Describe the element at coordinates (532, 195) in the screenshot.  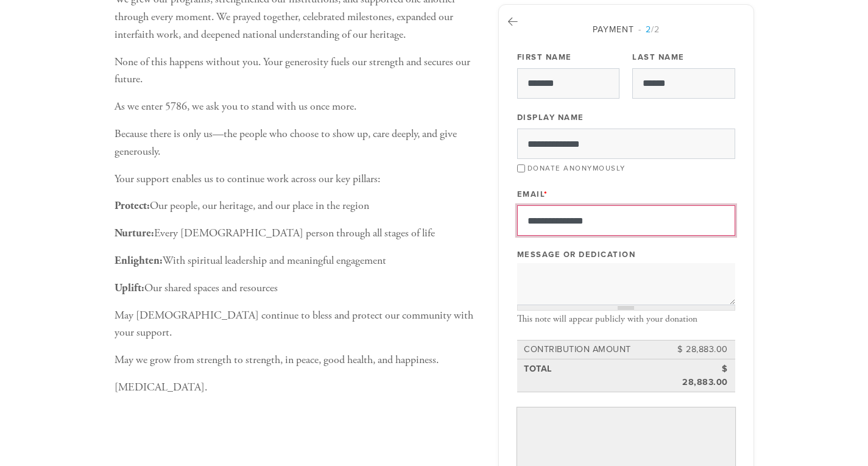
I see `label: Email` at that location.